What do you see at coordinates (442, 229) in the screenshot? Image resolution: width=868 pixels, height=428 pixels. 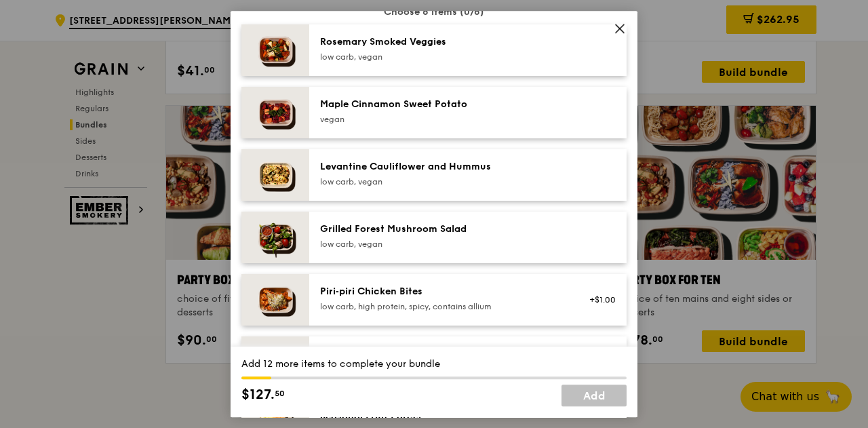 I see `div: Grilled Forest Mushroom Salad` at bounding box center [442, 229].